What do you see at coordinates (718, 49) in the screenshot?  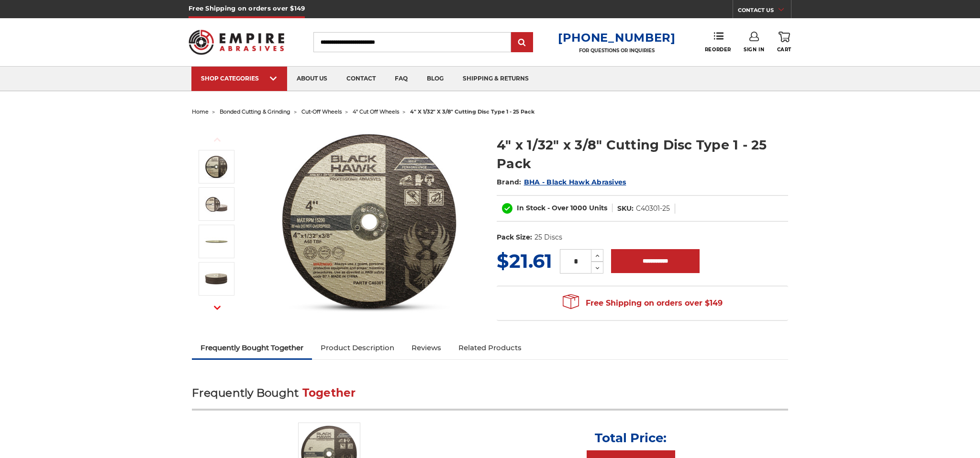 I see `span: Reorder` at bounding box center [718, 49].